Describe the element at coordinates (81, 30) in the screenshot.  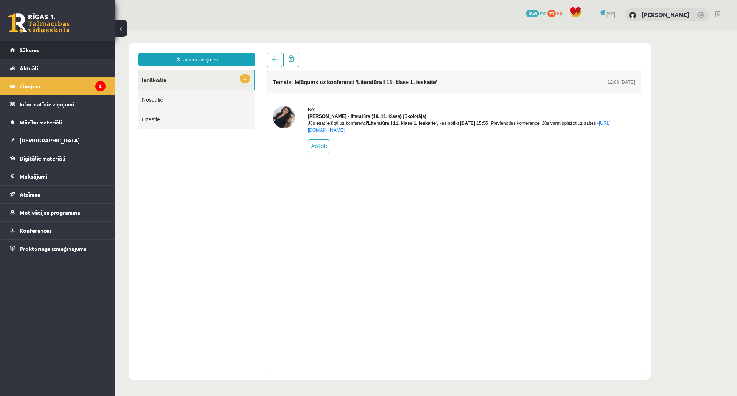
I see `a: Jauns ziņojums` at that location.